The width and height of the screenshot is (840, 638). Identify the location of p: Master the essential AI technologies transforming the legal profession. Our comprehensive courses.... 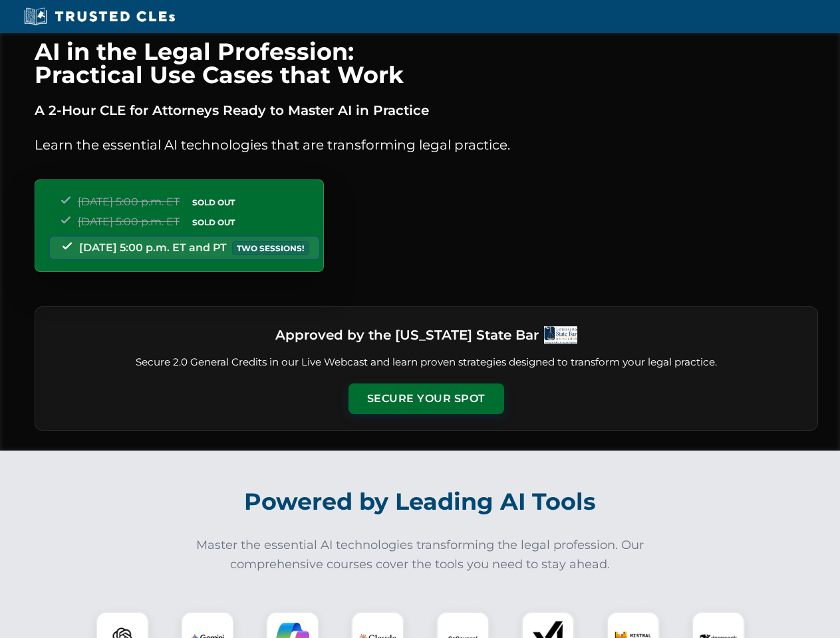
(420, 555).